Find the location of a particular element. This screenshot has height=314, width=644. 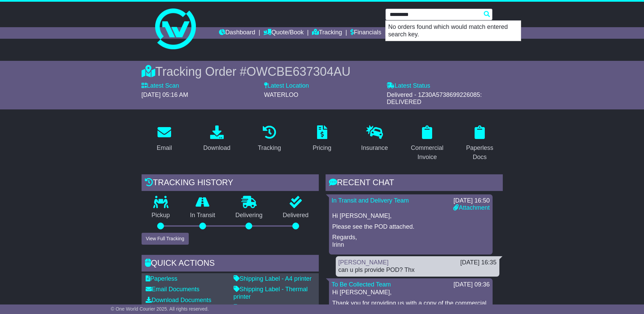

div: Paperless Docs is located at coordinates (480, 152).